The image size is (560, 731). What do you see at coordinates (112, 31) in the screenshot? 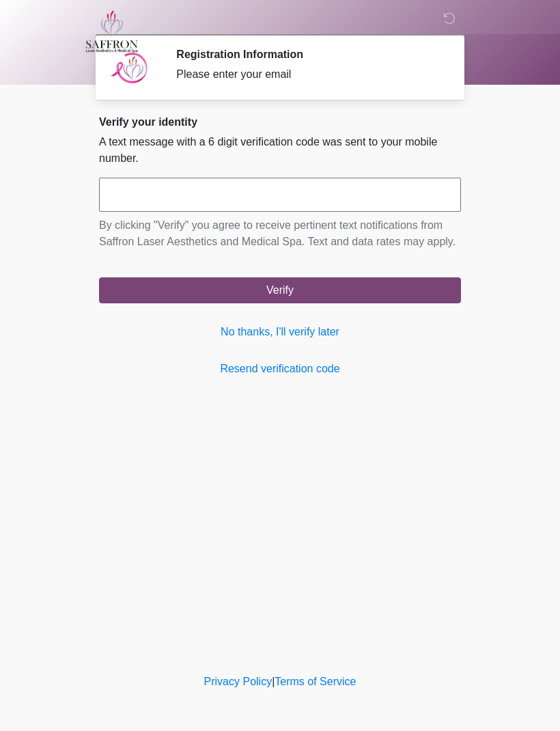
I see `img: Saffron Laser Aesthetics and Medical Spa Logo` at bounding box center [112, 31].